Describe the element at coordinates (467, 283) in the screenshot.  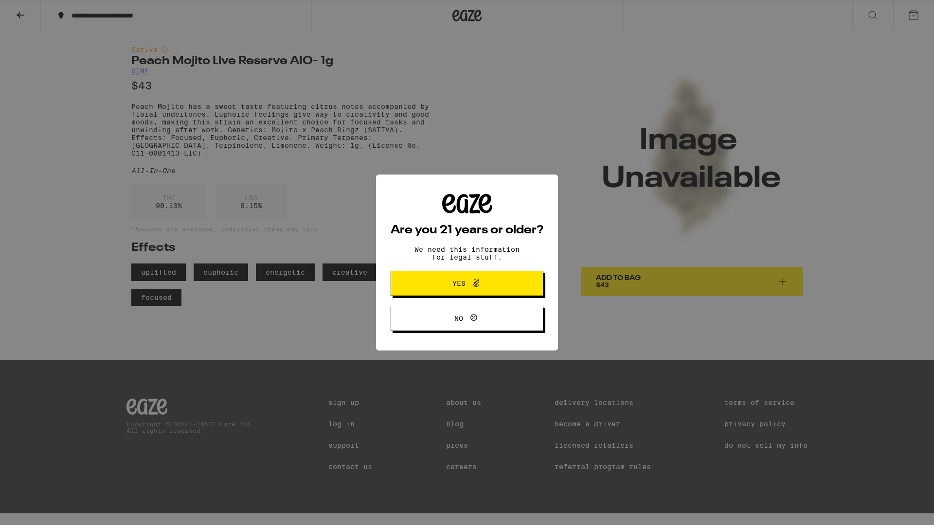
I see `button: Yes` at that location.